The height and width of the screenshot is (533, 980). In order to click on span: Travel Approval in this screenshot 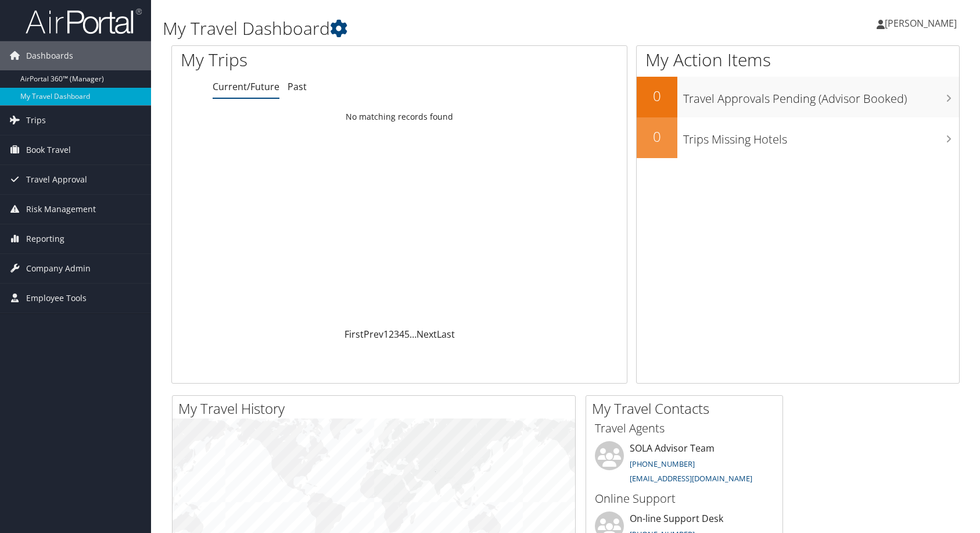, I will do `click(57, 180)`.